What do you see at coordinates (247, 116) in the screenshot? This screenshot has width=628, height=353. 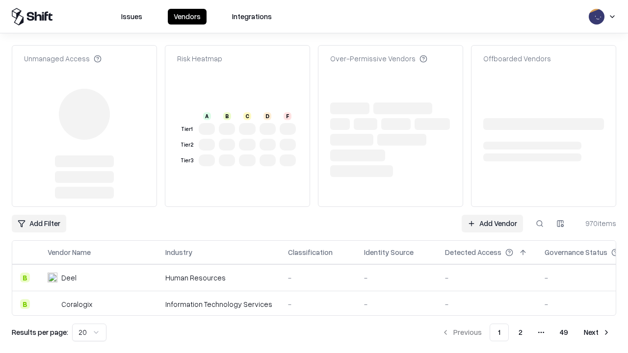 I see `div: C` at bounding box center [247, 116].